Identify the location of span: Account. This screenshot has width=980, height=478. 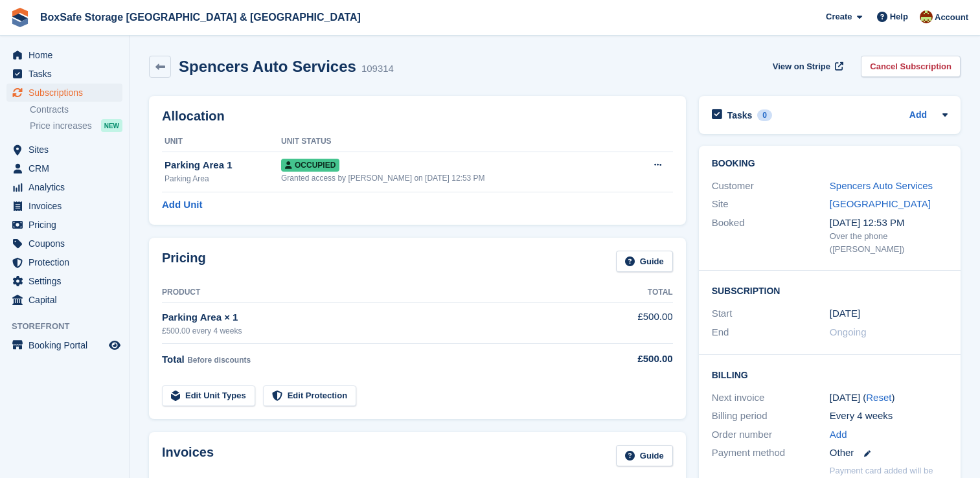
(951, 17).